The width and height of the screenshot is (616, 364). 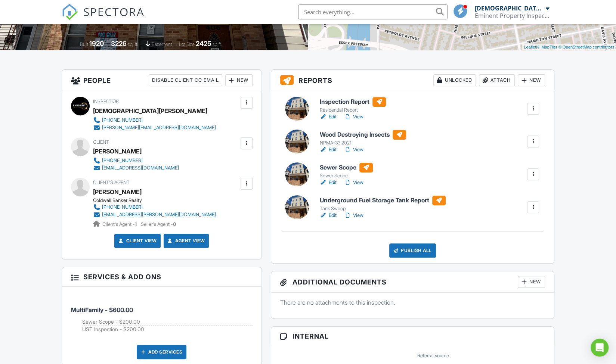 What do you see at coordinates (136, 224) in the screenshot?
I see `strong: 1` at bounding box center [136, 224].